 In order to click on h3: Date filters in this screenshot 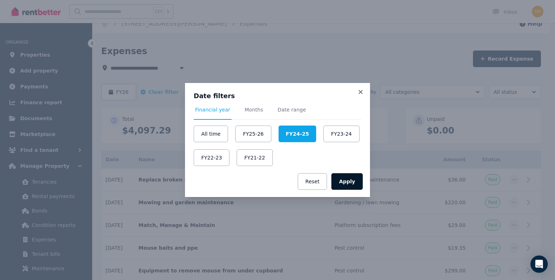, I will do `click(277, 96)`.